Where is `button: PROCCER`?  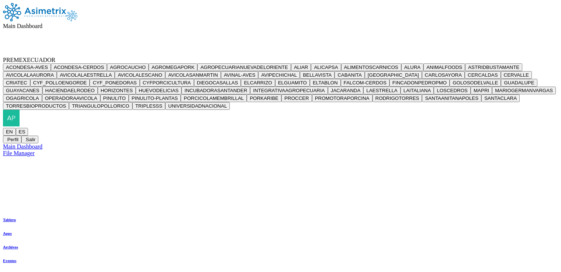
button: PROCCER is located at coordinates (297, 98).